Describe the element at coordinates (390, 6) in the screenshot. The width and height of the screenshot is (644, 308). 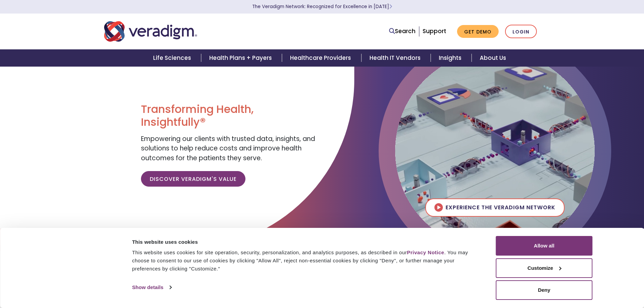
I see `span: Learn More` at that location.